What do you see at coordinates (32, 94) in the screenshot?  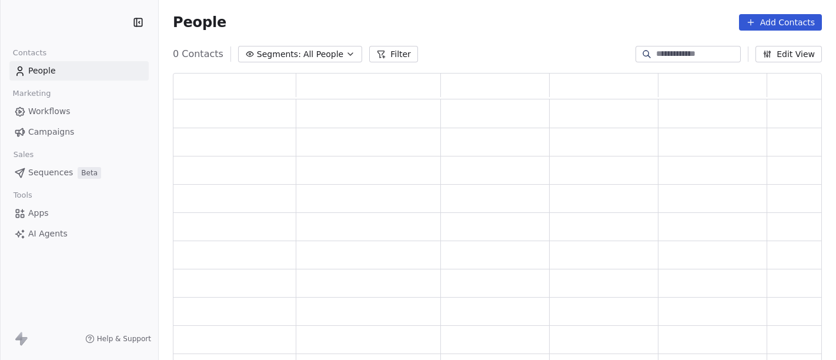 I see `span: Marketing` at bounding box center [32, 94].